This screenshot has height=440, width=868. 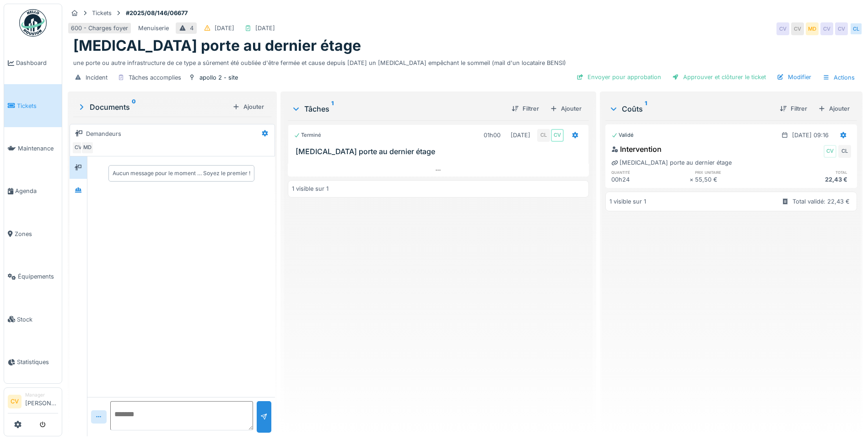 What do you see at coordinates (38, 148) in the screenshot?
I see `span: Maintenance` at bounding box center [38, 148].